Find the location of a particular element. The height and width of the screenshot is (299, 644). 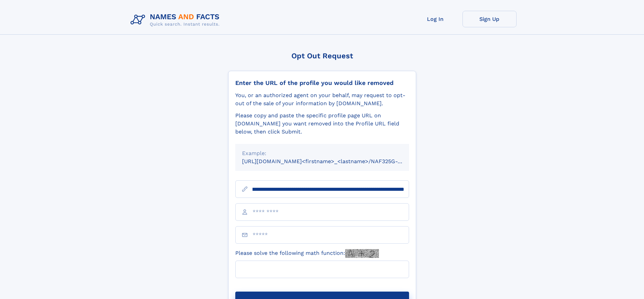

div: Opt Out Request is located at coordinates (322, 56).